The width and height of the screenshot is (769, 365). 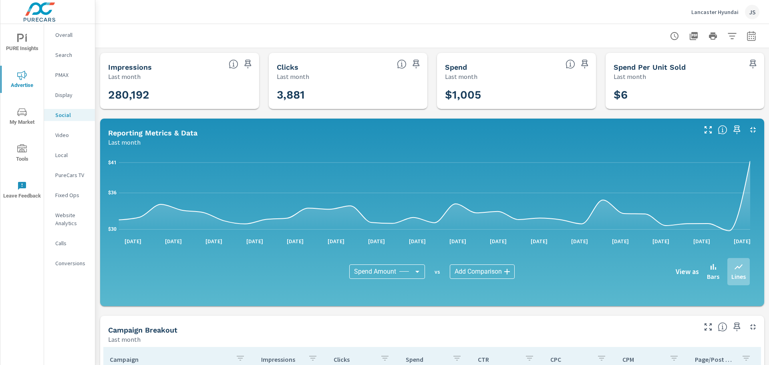 I want to click on h5: Reporting Metrics & Data, so click(x=153, y=133).